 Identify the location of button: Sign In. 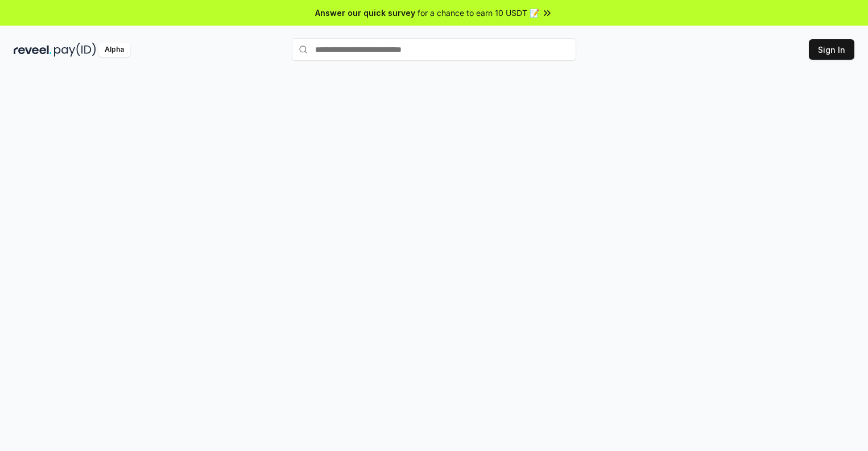
(832, 50).